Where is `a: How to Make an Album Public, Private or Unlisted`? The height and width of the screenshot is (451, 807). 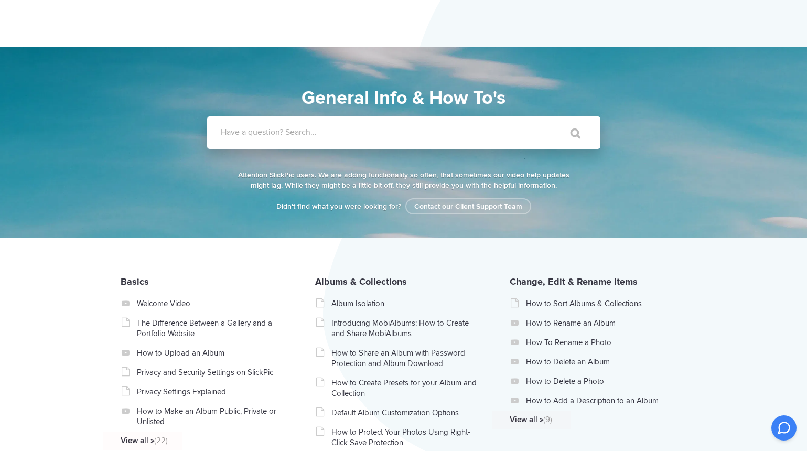
a: How to Make an Album Public, Private or Unlisted is located at coordinates (211, 416).